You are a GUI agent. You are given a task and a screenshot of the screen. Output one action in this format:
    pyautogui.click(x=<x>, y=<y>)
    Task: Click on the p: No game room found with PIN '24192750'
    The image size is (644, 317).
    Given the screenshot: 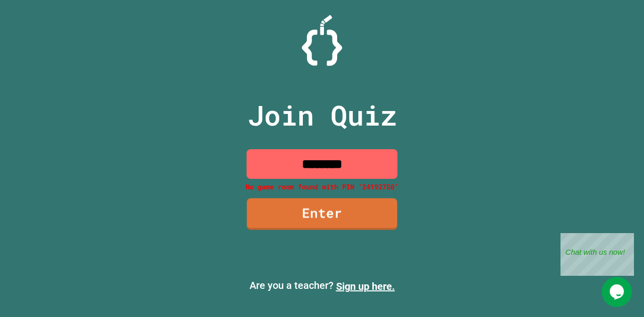 What is the action you would take?
    pyautogui.click(x=322, y=187)
    